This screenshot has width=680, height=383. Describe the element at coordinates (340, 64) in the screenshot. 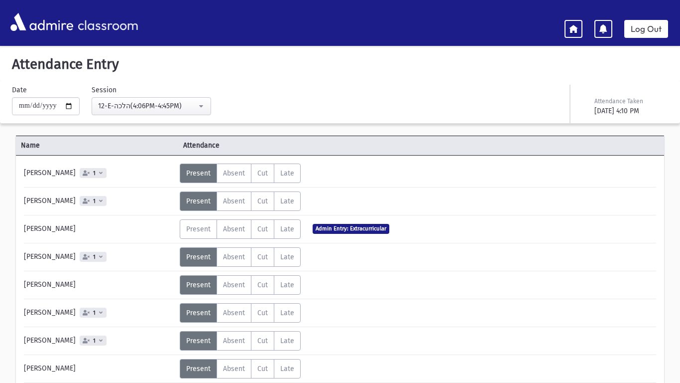

I see `h5: Attendance Entry` at that location.